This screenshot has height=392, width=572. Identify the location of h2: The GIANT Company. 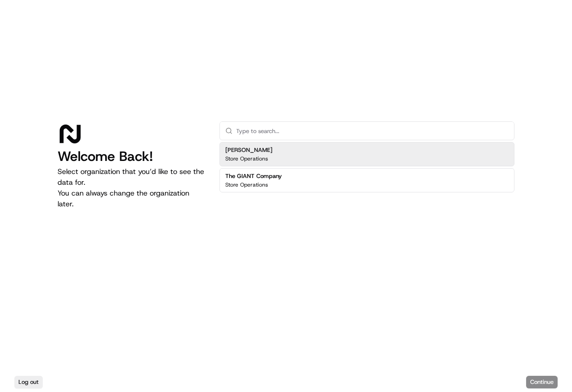
(254, 176).